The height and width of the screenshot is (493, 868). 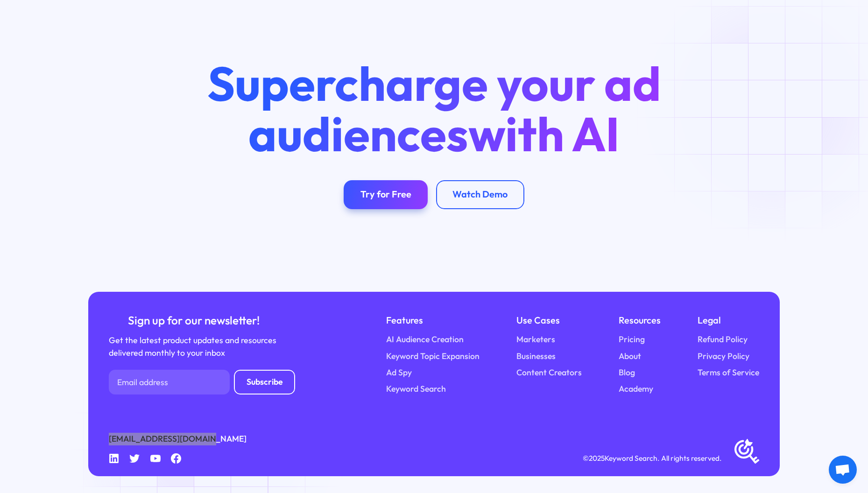 I want to click on span: with AI, so click(x=544, y=133).